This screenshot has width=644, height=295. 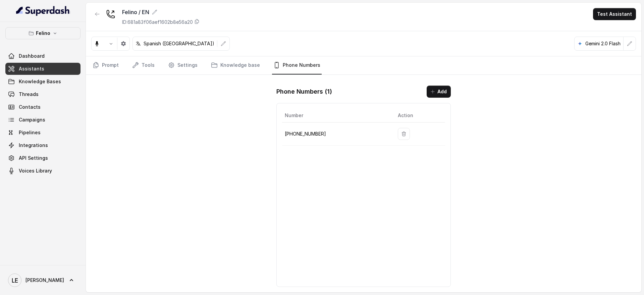 I want to click on p: Gemini 2.0 Flash, so click(x=603, y=43).